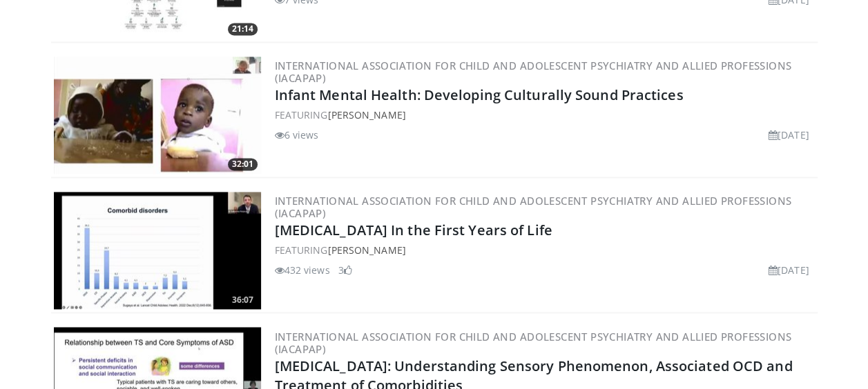 This screenshot has width=868, height=389. I want to click on a: 32:01, so click(158, 115).